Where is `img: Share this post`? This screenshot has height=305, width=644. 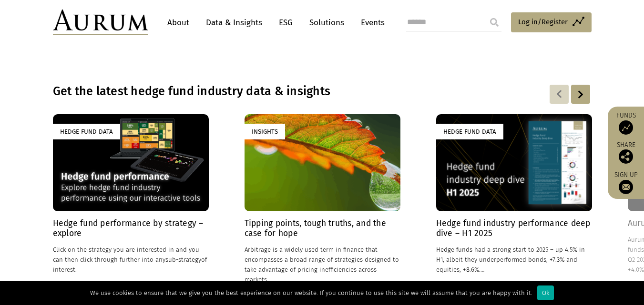 img: Share this post is located at coordinates (626, 157).